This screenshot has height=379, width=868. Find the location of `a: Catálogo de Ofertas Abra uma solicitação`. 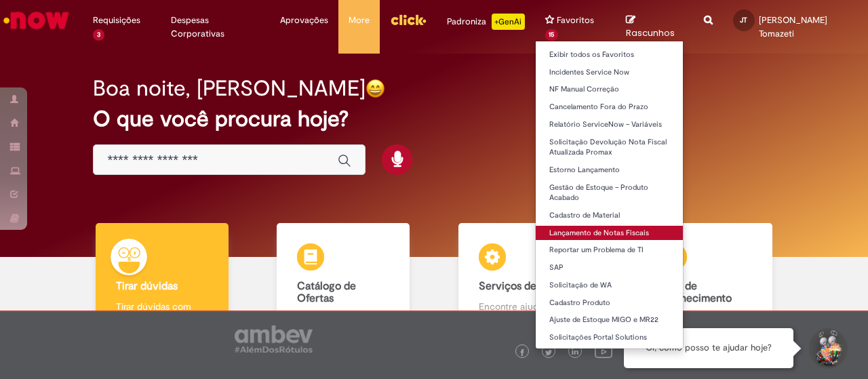

a: Catálogo de Ofertas Abra uma solicitação is located at coordinates (344, 282).